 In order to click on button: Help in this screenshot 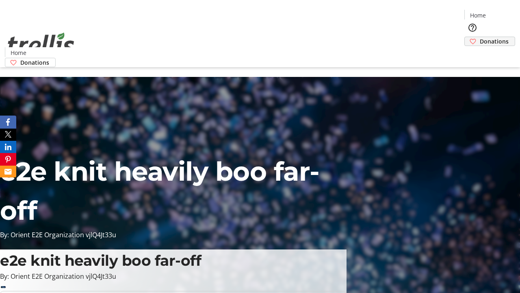, I will do `click(473, 28)`.